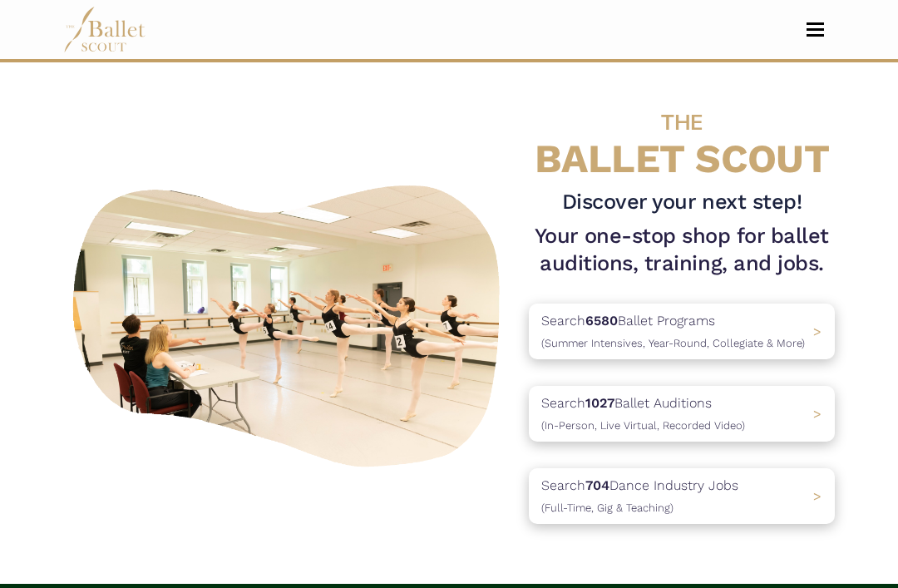  Describe the element at coordinates (643, 413) in the screenshot. I see `p: Search Ballet Auditions` at that location.